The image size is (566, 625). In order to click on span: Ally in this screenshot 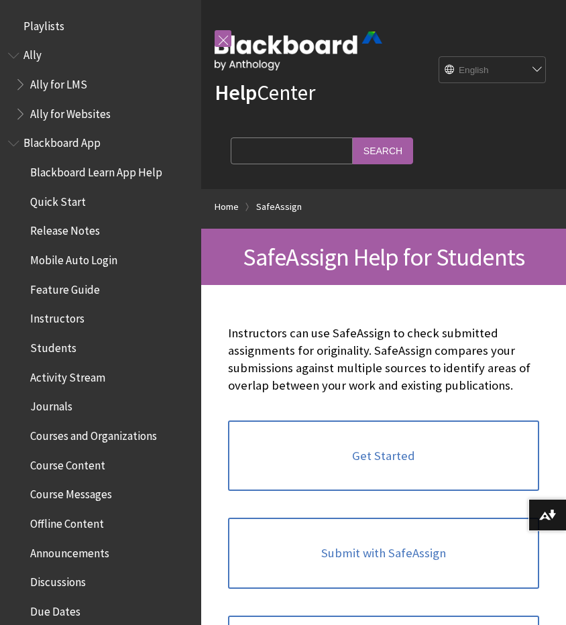, I will do `click(32, 53)`.